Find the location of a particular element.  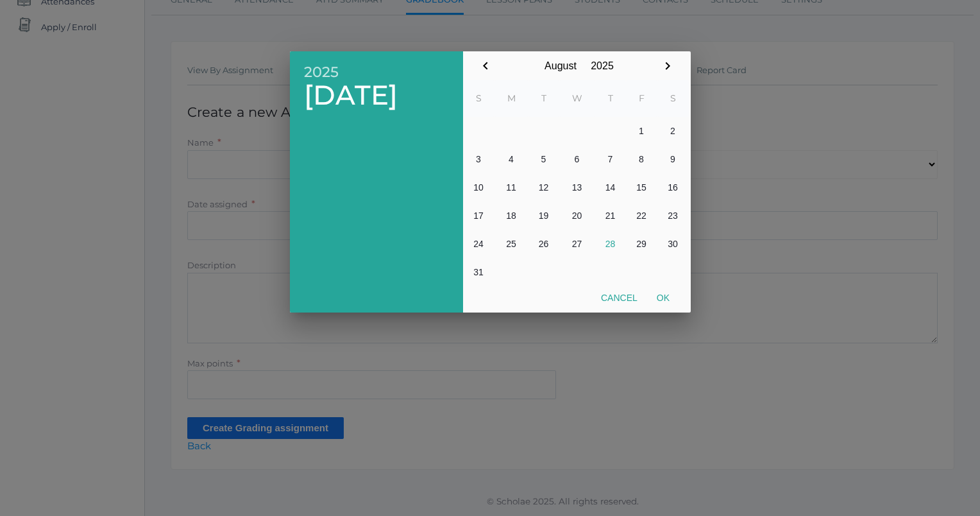

button: 30 is located at coordinates (673, 244).